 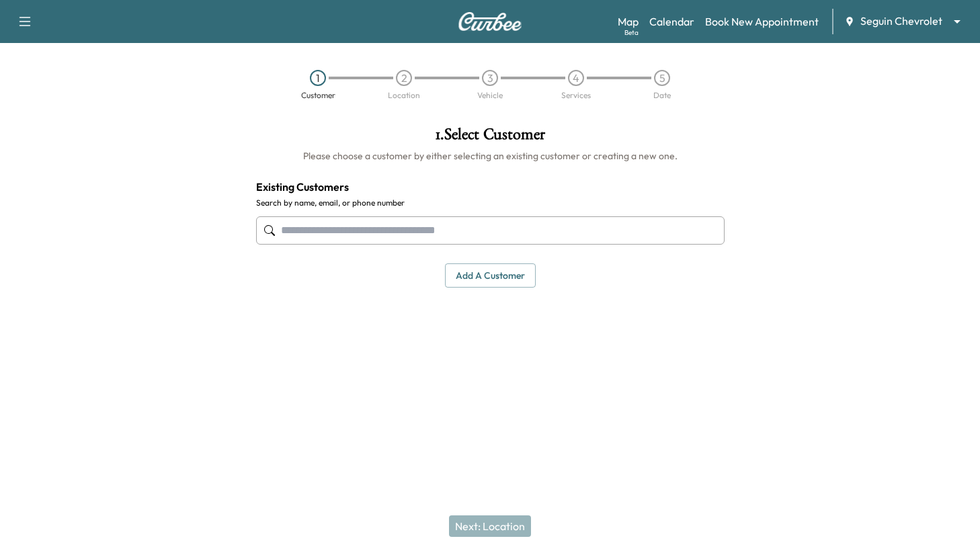 What do you see at coordinates (490, 78) in the screenshot?
I see `div: 3` at bounding box center [490, 78].